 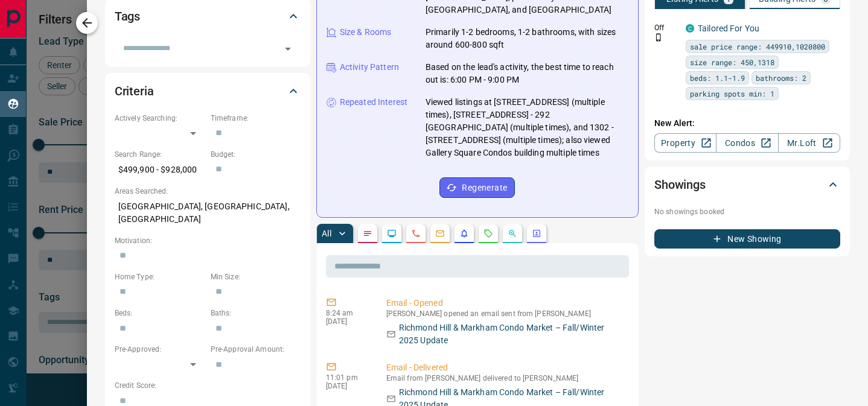 I want to click on span: bathrooms: 2, so click(x=781, y=78).